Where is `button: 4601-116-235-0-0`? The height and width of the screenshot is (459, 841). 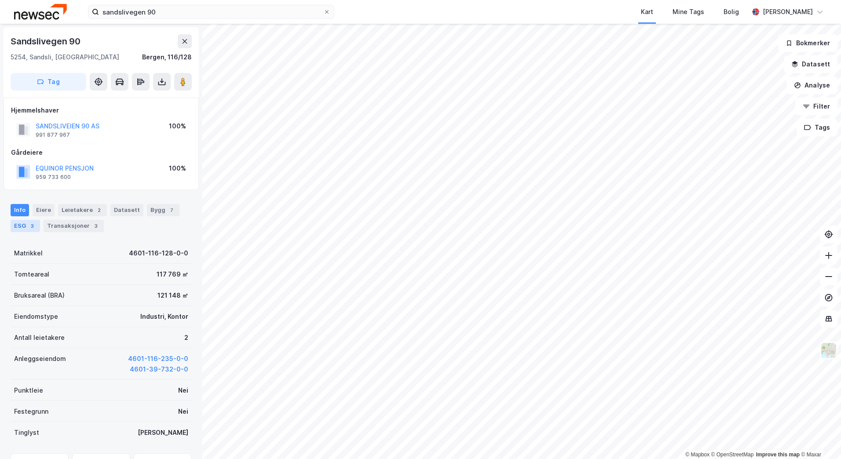 button: 4601-116-235-0-0 is located at coordinates (158, 359).